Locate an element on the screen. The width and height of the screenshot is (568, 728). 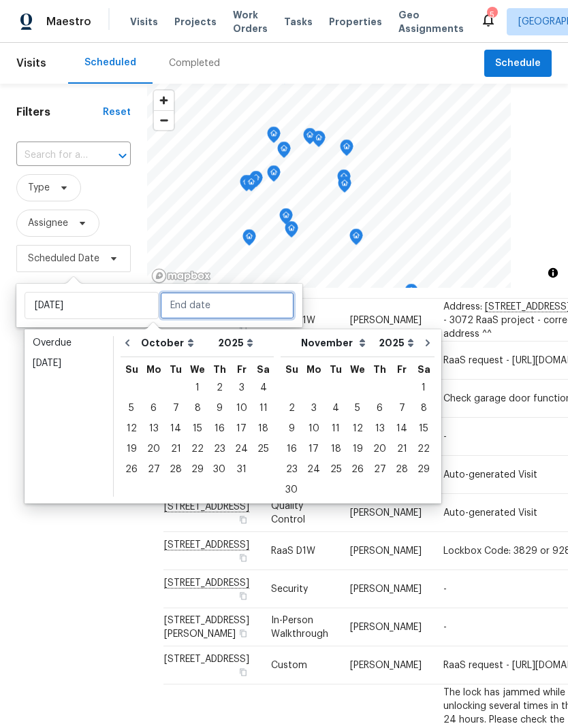
div: 11 is located at coordinates (263, 409).